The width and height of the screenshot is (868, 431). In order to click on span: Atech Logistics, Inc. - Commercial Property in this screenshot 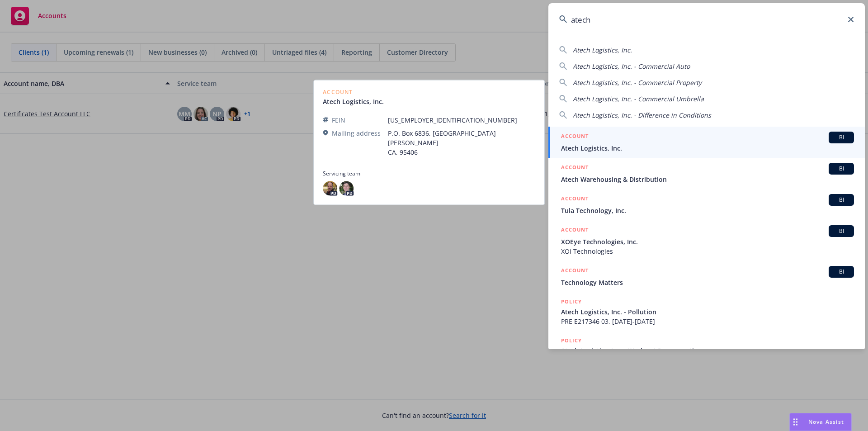, I will do `click(637, 82)`.